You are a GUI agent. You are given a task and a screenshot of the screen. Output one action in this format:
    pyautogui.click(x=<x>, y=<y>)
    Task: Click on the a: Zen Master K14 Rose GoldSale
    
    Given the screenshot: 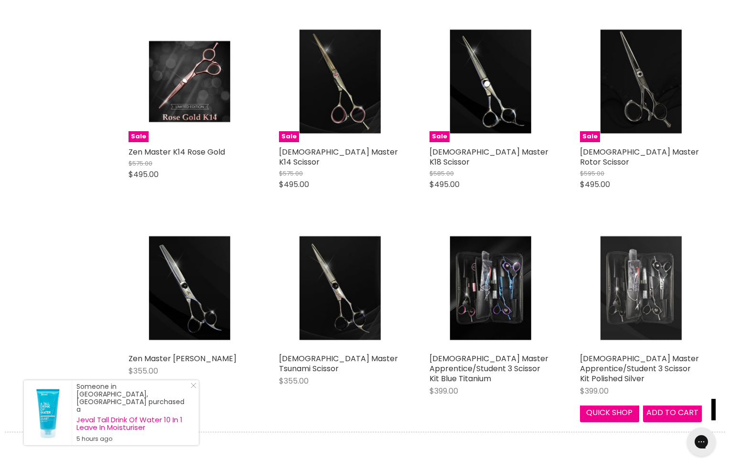 What is the action you would take?
    pyautogui.click(x=189, y=81)
    